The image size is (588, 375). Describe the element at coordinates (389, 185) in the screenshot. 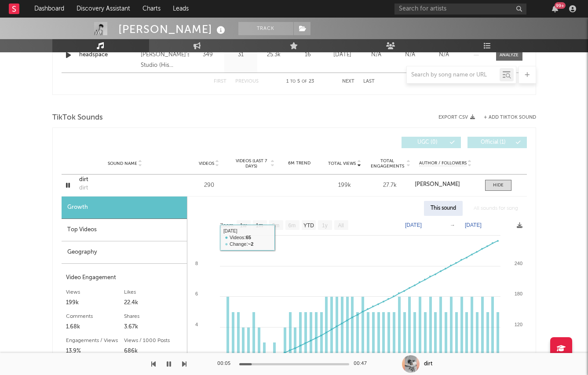

I see `div: 27.7k` at that location.